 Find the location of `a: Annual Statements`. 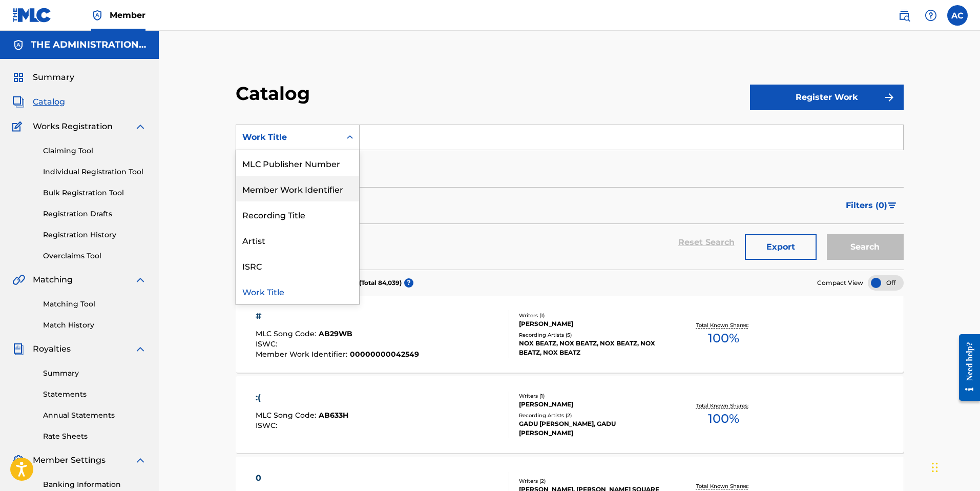

a: Annual Statements is located at coordinates (95, 415).